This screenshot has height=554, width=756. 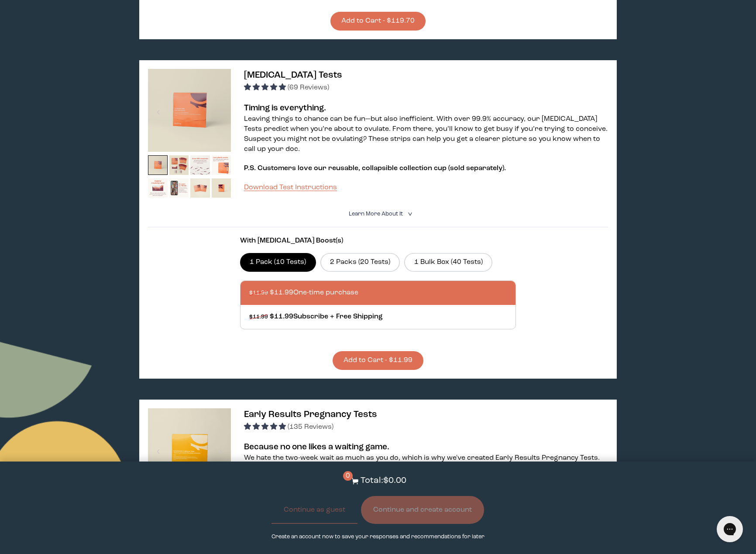 What do you see at coordinates (378, 214) in the screenshot?
I see `summary: Learn More About it <` at bounding box center [378, 214].